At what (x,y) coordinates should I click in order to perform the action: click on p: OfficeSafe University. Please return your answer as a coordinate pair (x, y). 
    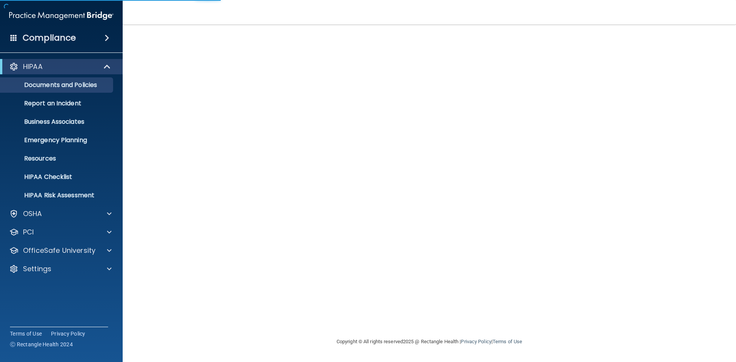
    Looking at the image, I should click on (59, 251).